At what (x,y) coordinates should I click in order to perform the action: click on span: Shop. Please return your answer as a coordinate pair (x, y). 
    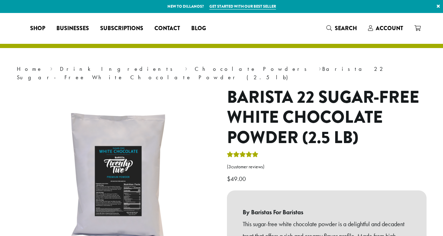
    Looking at the image, I should click on (37, 28).